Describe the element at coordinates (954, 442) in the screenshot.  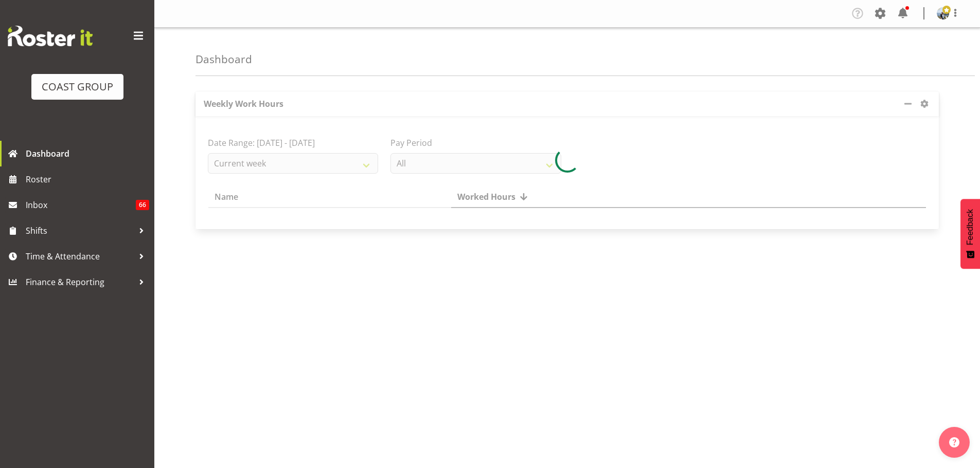
I see `img: help-xxl-2.png` at that location.